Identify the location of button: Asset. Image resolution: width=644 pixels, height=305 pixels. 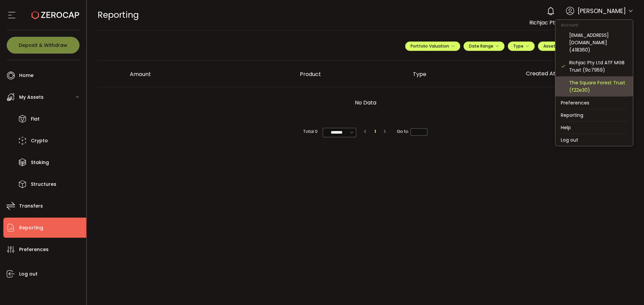
(552, 46).